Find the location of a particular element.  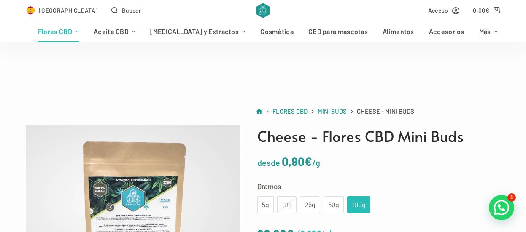

a: Cosmética is located at coordinates (277, 32).